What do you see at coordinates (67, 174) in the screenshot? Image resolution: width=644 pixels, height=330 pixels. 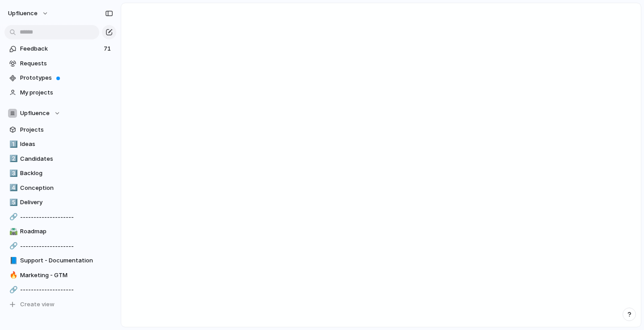 I see `span: Backlog` at bounding box center [67, 174].